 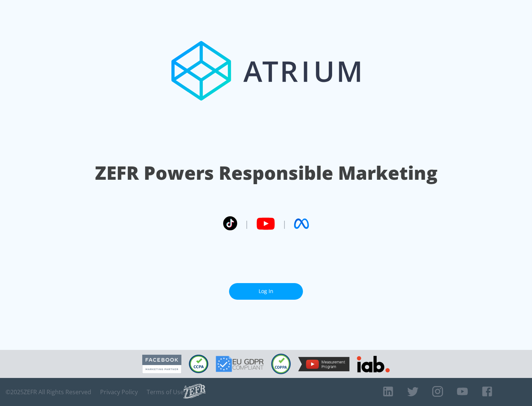 I want to click on h1: ZEFR Powers Responsible Marketing, so click(x=266, y=173).